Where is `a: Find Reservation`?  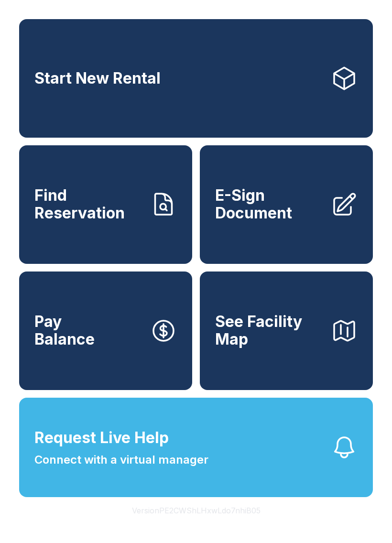
a: Find Reservation is located at coordinates (106, 205).